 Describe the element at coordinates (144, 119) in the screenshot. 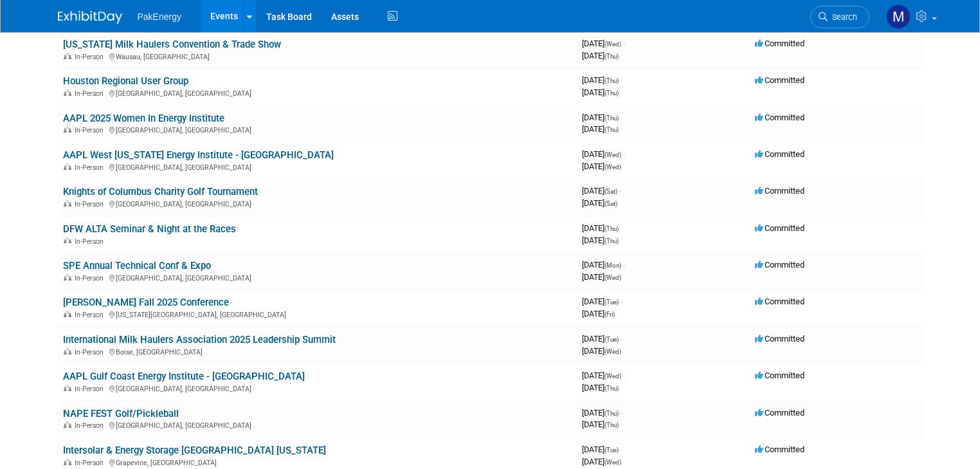

I see `a: AAPL 2025 Women In Energy Institute` at that location.